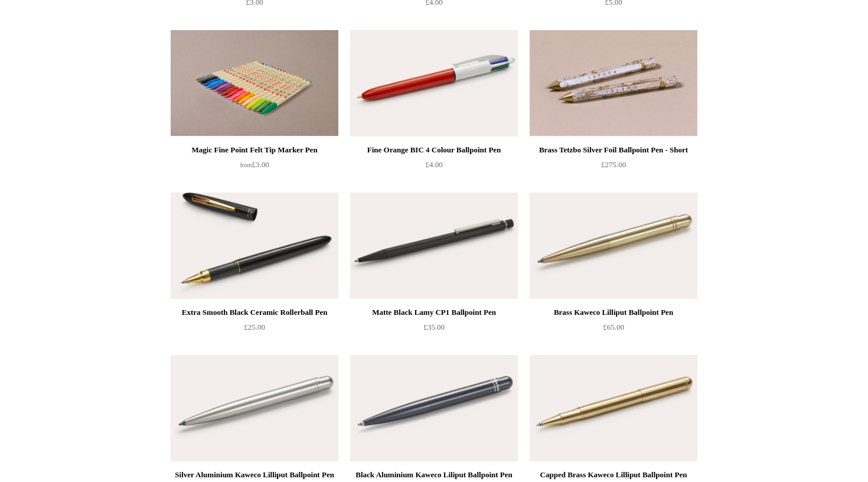  What do you see at coordinates (255, 83) in the screenshot?
I see `a: Magic Fine Point Felt Tip Marker Pen Magic Fine Point Felt Tip Marker Pen` at bounding box center [255, 83].